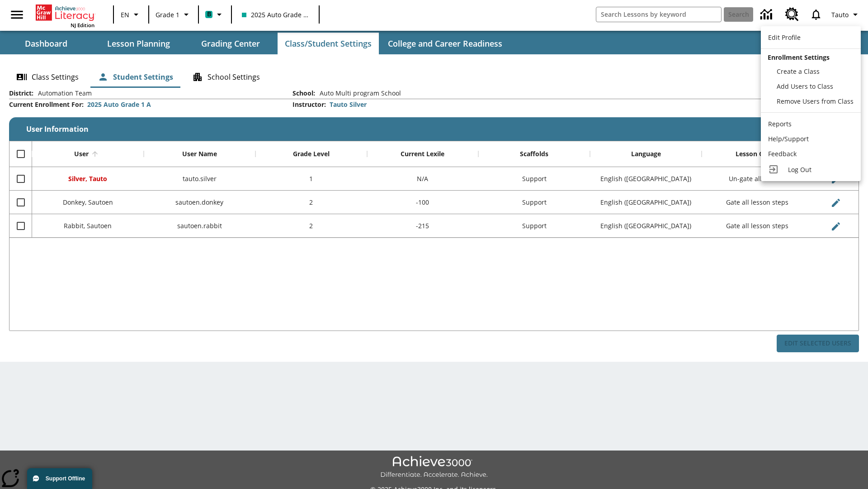 The image size is (868, 489). Describe the element at coordinates (784, 37) in the screenshot. I see `span: Edit Profile` at that location.